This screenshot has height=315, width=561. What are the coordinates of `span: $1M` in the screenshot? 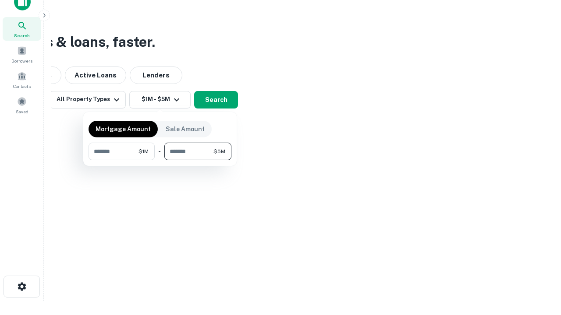 It's located at (143, 152).